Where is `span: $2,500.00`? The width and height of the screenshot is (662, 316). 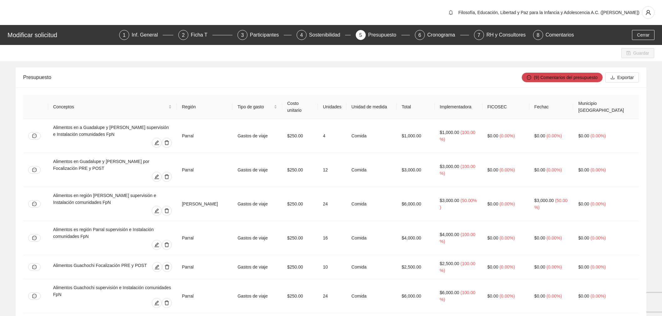
span: $2,500.00 is located at coordinates (449, 264).